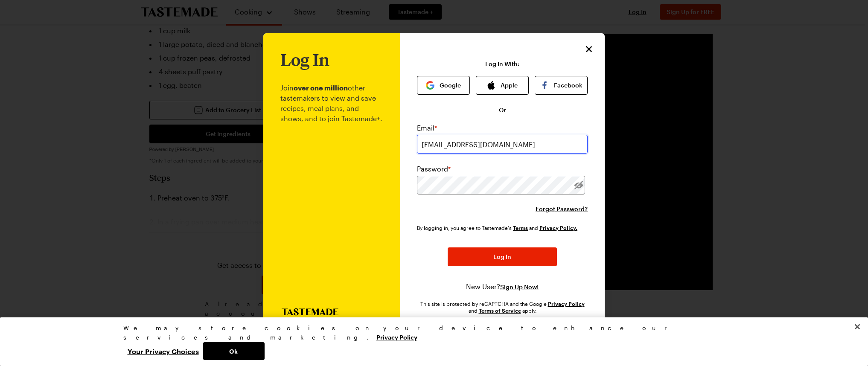 The image size is (868, 366). I want to click on button: Your Privacy Choices, so click(163, 351).